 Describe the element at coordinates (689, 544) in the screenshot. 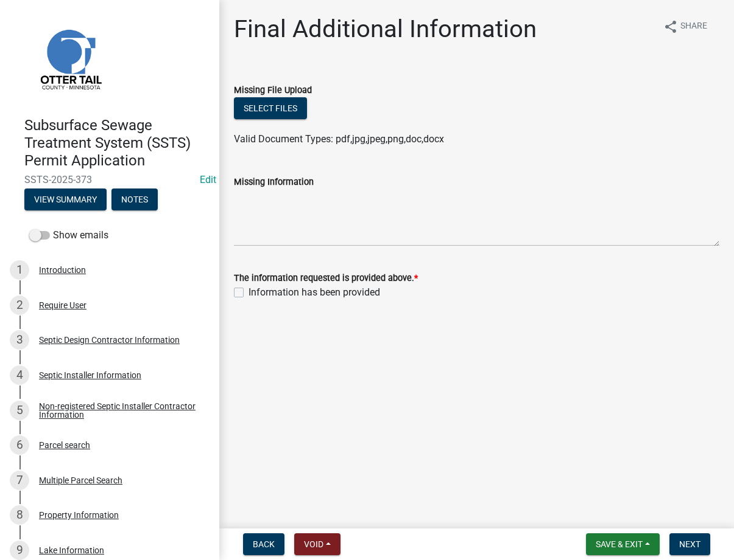

I see `span: Next` at that location.